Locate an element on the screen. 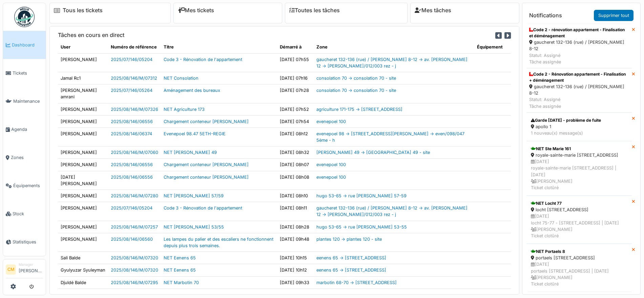 The image size is (644, 298). li: CM is located at coordinates (11, 269).